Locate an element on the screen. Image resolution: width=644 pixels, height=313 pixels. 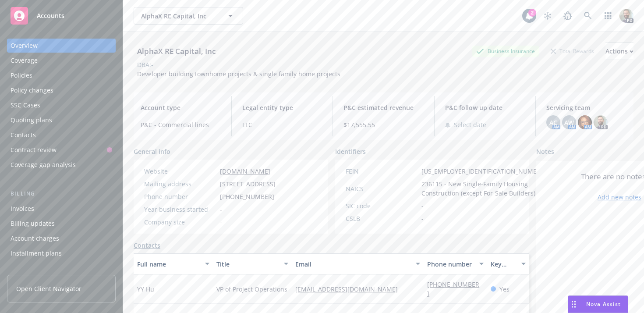
div: Full name is located at coordinates (168, 264).